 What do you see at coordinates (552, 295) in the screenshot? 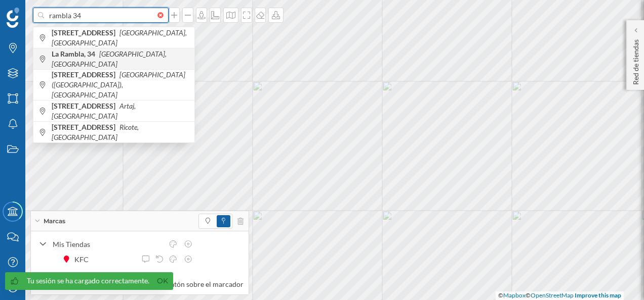
I see `a: OpenStreetMap` at bounding box center [552, 295].